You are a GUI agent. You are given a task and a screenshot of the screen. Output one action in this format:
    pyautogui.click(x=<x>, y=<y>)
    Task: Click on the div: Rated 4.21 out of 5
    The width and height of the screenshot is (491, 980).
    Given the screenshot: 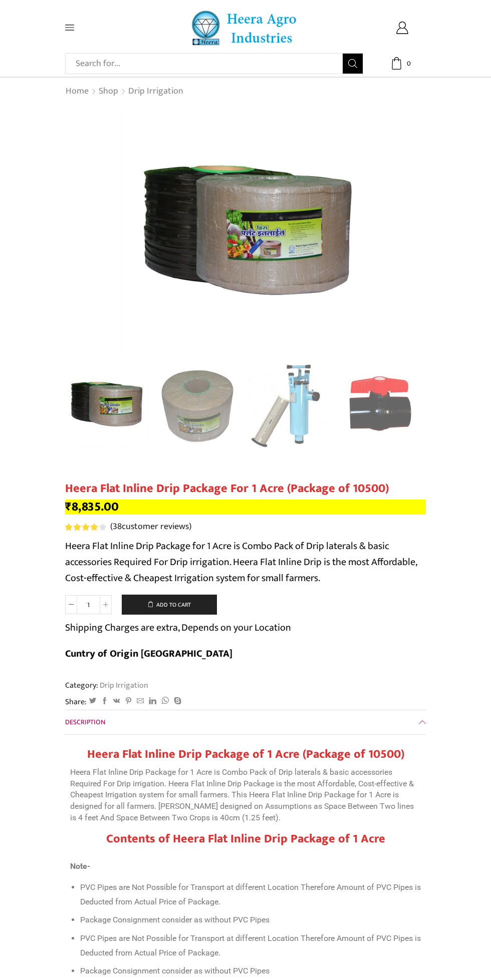 What is the action you would take?
    pyautogui.click(x=85, y=527)
    